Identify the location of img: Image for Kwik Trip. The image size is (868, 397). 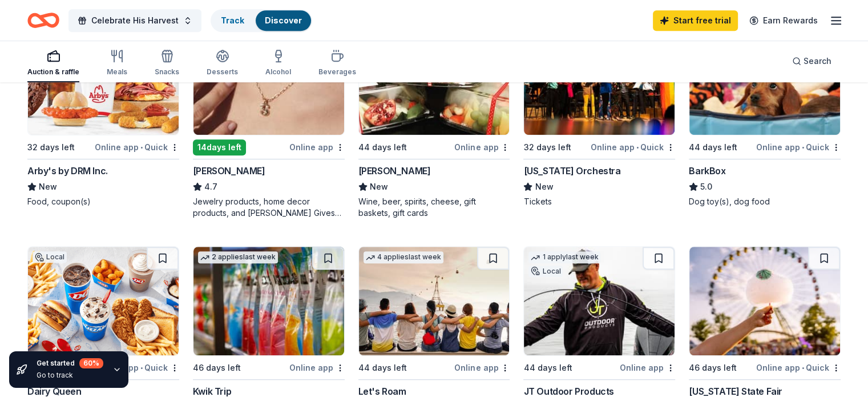
(269, 301).